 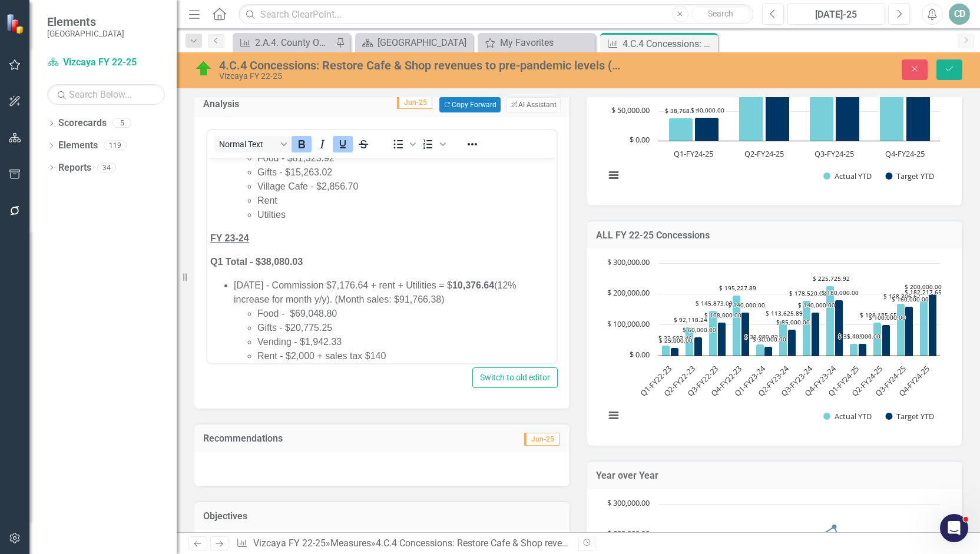 I want to click on path: Q2-FY23-24, 113,625.89. Actual YTD., so click(x=783, y=339).